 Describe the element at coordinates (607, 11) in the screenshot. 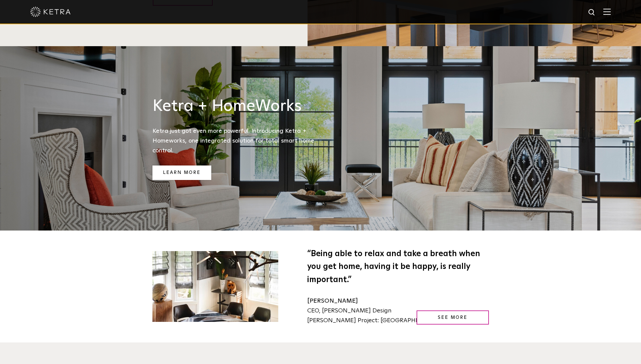

I see `img: Hamburger%20Nav.svg` at that location.